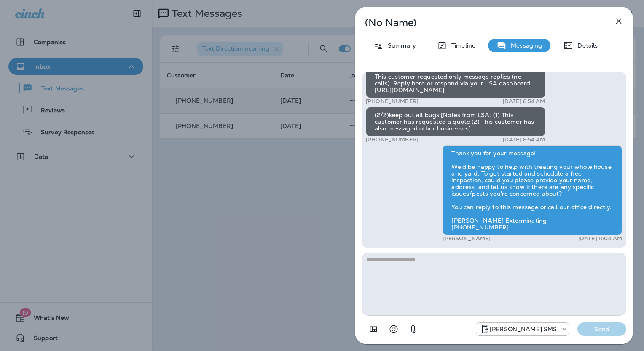 The image size is (644, 351). I want to click on p: Details, so click(585, 45).